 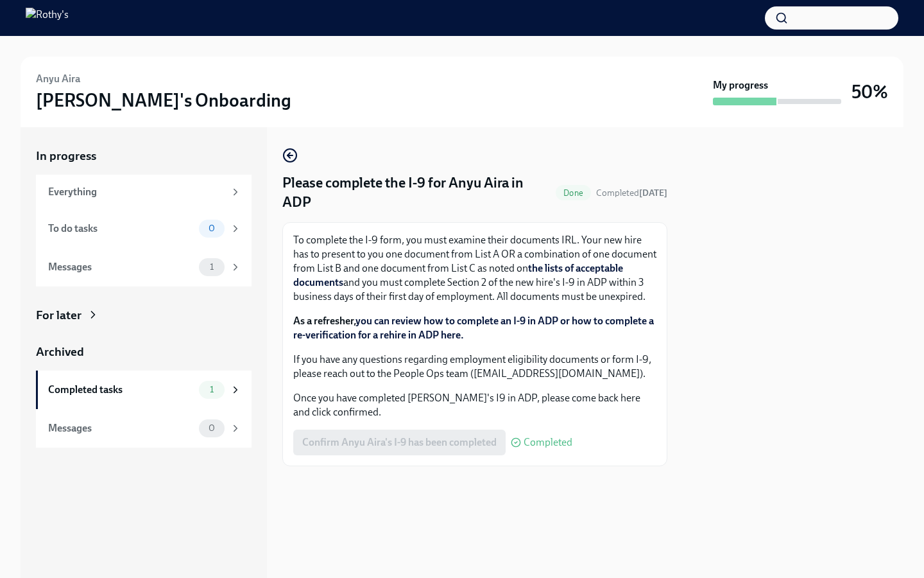 I want to click on div: Everything, so click(x=136, y=192).